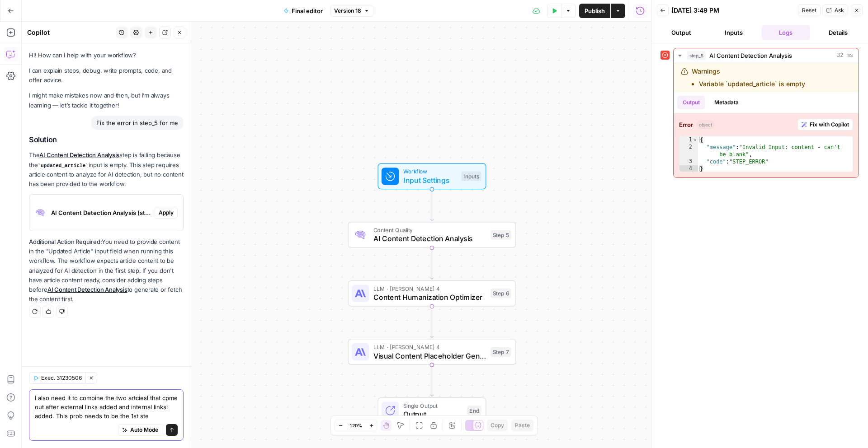 The image size is (868, 448). I want to click on span: step_5, so click(697, 56).